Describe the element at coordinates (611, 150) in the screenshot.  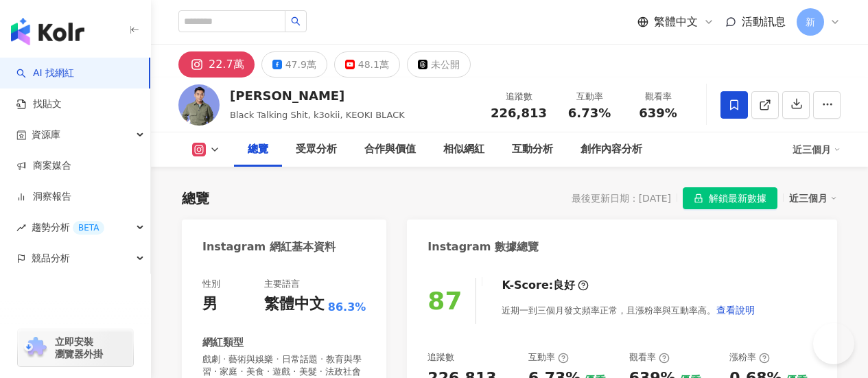
I see `div: 創作內容分析` at that location.